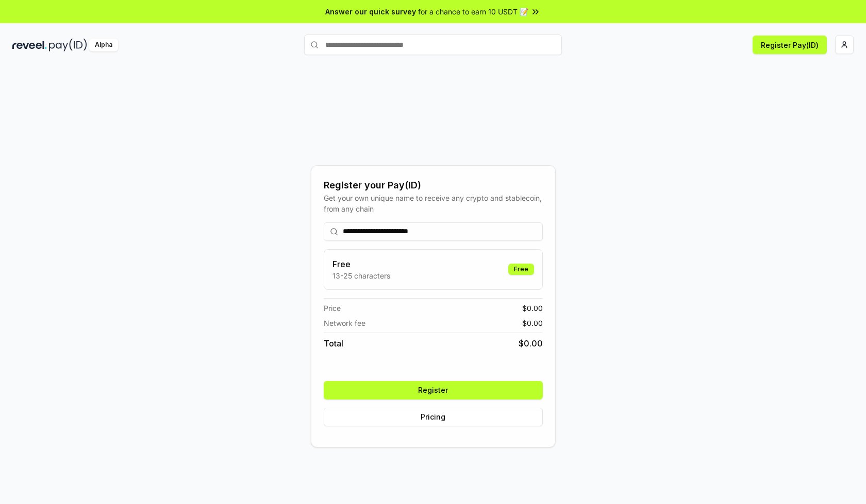 This screenshot has width=866, height=504. Describe the element at coordinates (433, 204) in the screenshot. I see `div: Get your own unique name to receive any crypto and stablecoin, from any chain` at that location.